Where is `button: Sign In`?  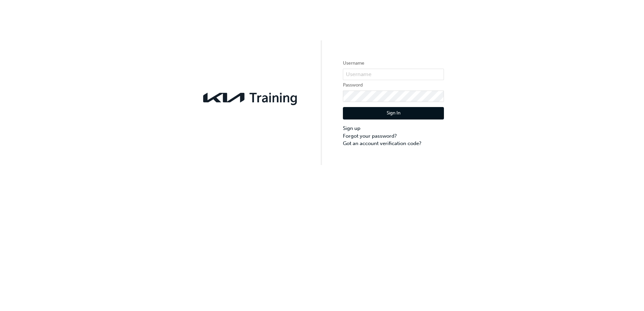
button: Sign In is located at coordinates (393, 114).